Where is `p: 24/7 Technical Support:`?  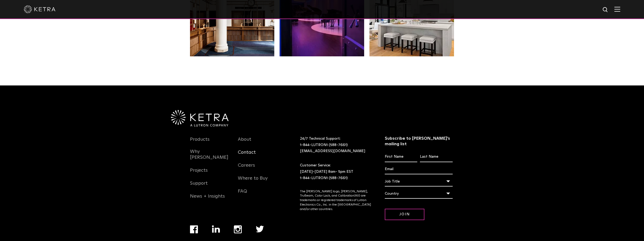
p: 24/7 Technical Support: is located at coordinates (335, 145).